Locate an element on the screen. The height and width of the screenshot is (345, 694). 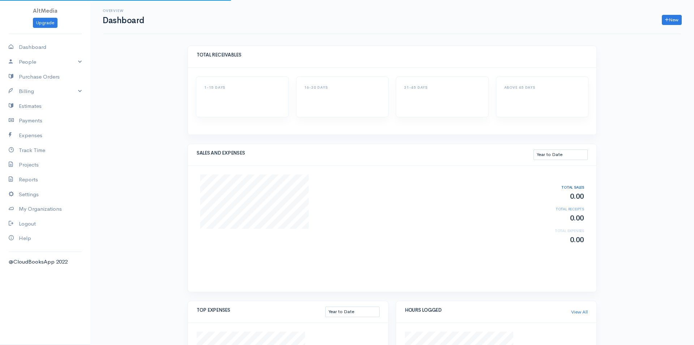
h6: Overview is located at coordinates (123, 10).